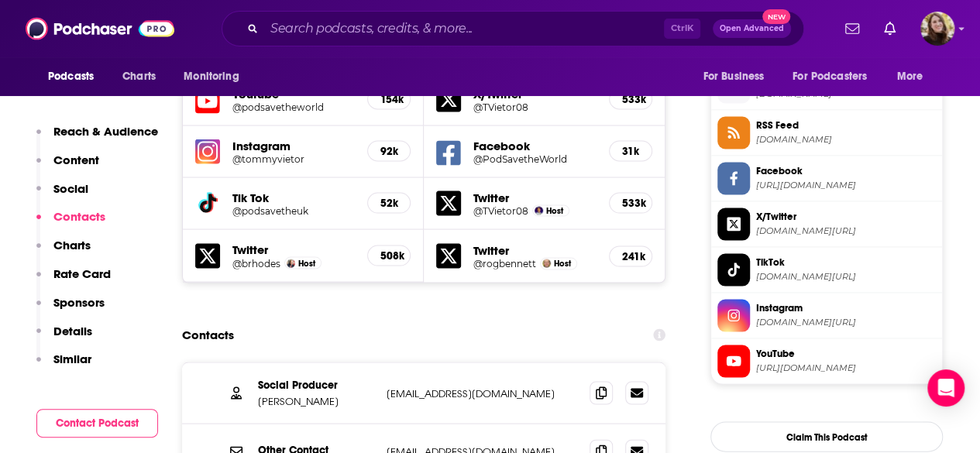  What do you see at coordinates (257, 262) in the screenshot?
I see `a: @brhodes` at bounding box center [257, 262].